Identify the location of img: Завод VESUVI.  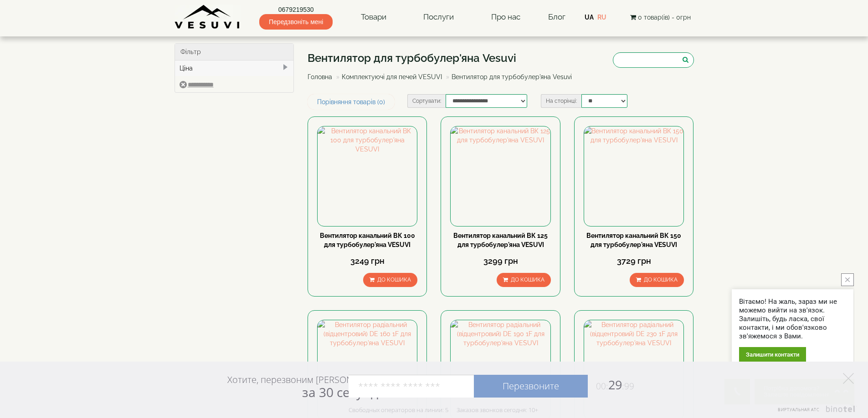
(207, 17).